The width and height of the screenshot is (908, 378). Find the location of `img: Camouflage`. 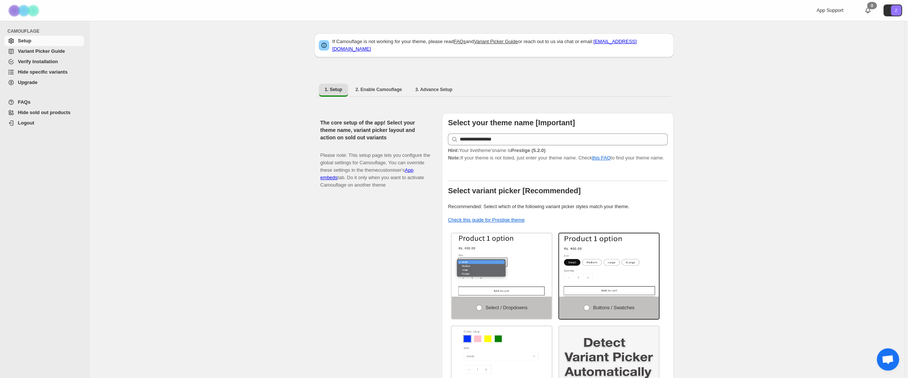

img: Camouflage is located at coordinates (25, 10).